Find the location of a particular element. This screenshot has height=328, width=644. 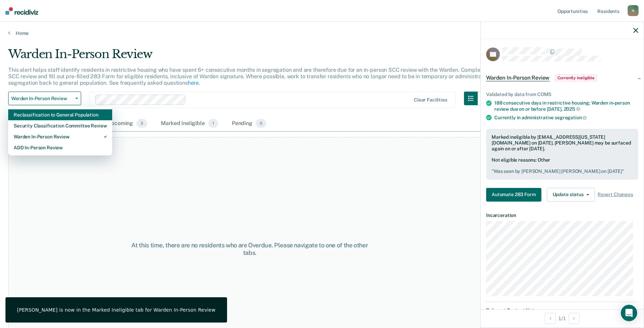

div: Upcoming is located at coordinates (127, 124).